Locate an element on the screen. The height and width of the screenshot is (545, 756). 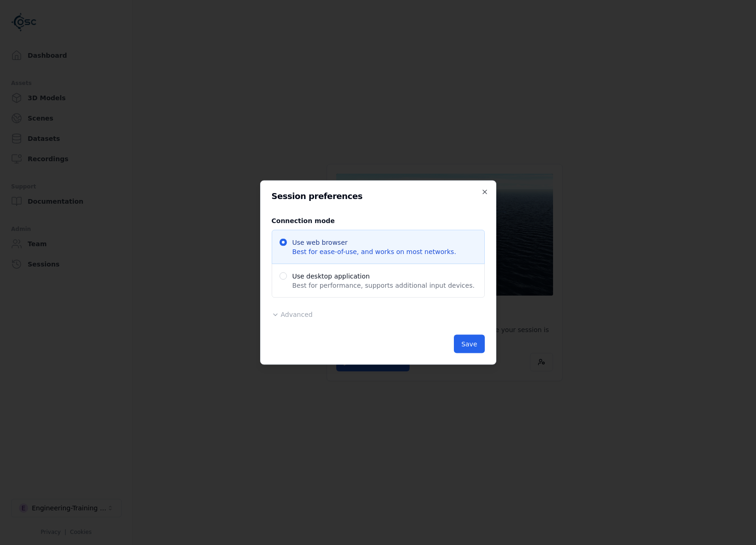
button: Advanced is located at coordinates (292, 315).